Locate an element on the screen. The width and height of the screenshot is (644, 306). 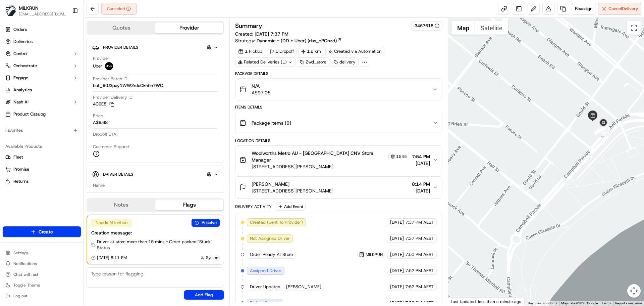
div: Items Details is located at coordinates (339, 107).